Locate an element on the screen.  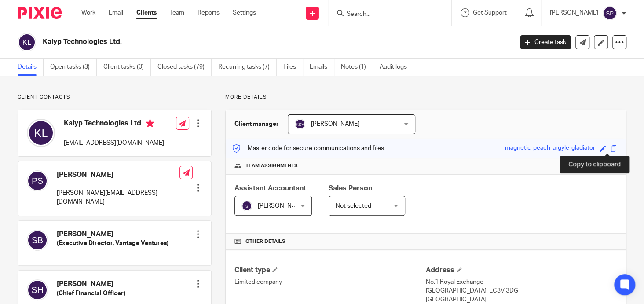
span: Assistant Accountant is located at coordinates (270, 188).